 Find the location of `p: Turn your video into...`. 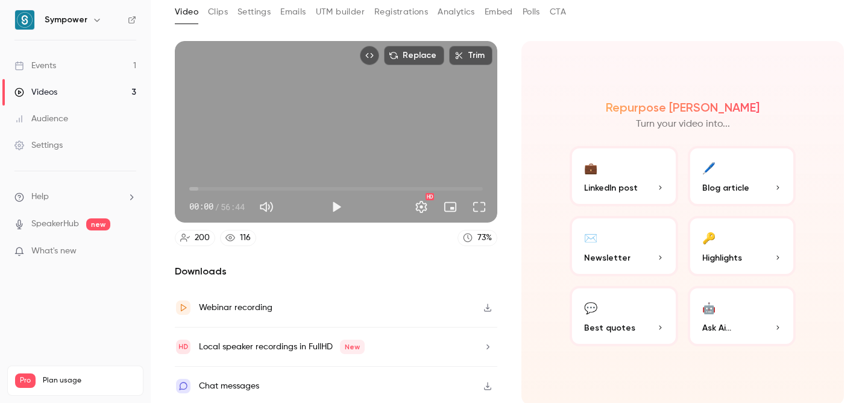

p: Turn your video into... is located at coordinates (682, 125).